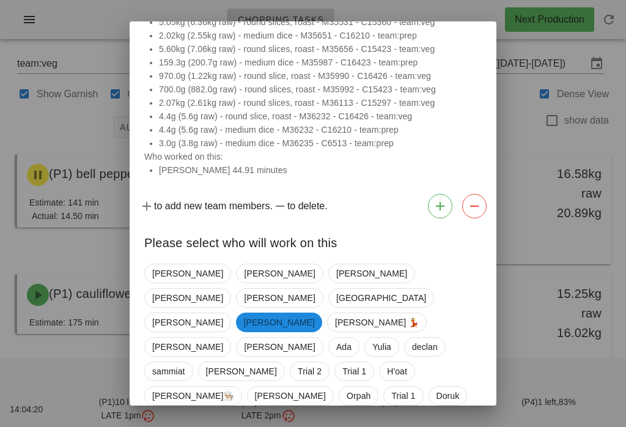 The width and height of the screenshot is (626, 427). I want to click on span: Ada, so click(344, 347).